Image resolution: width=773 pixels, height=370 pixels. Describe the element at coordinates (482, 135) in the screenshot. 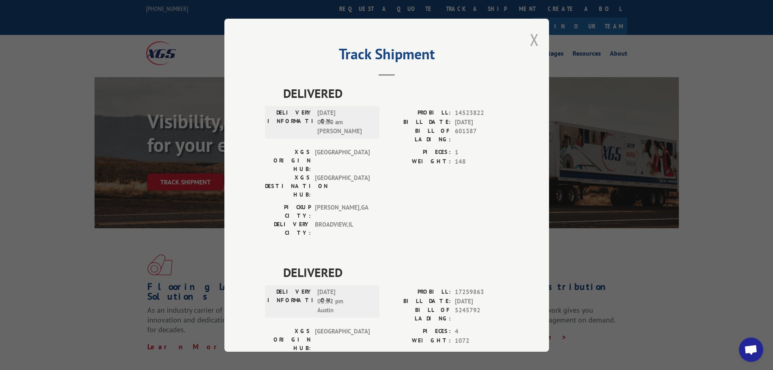

I see `span: 601387` at that location.